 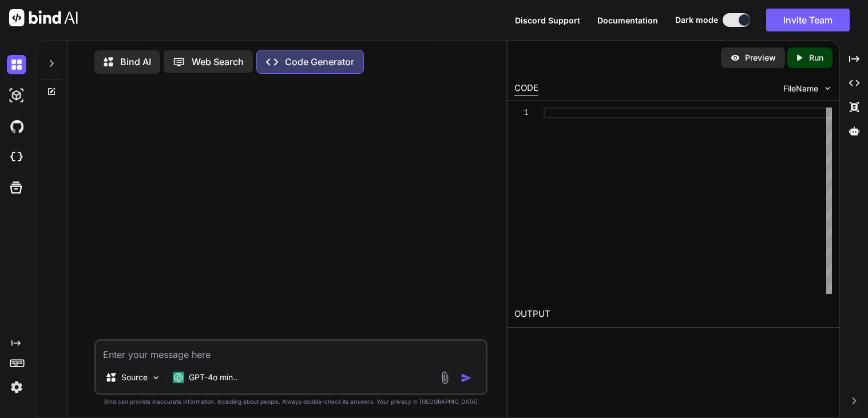 I want to click on div: 1, so click(x=521, y=113).